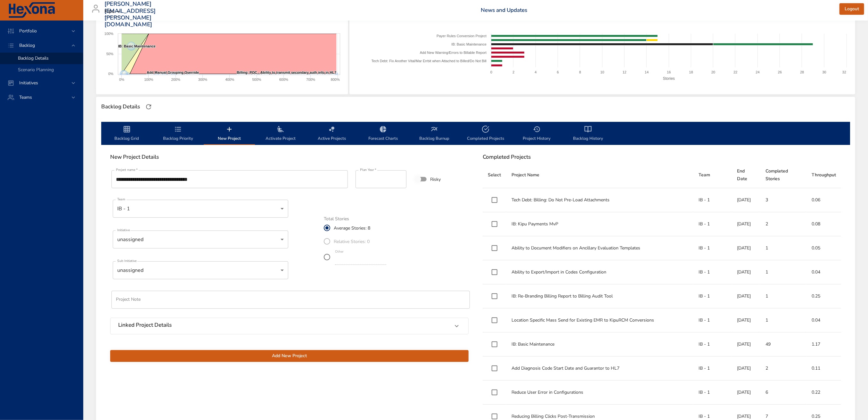 The width and height of the screenshot is (868, 420). I want to click on text: 4, so click(536, 73).